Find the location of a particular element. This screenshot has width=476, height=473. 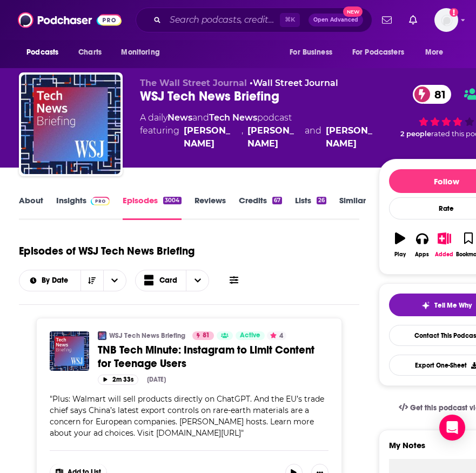

button: Apps is located at coordinates (422, 245).